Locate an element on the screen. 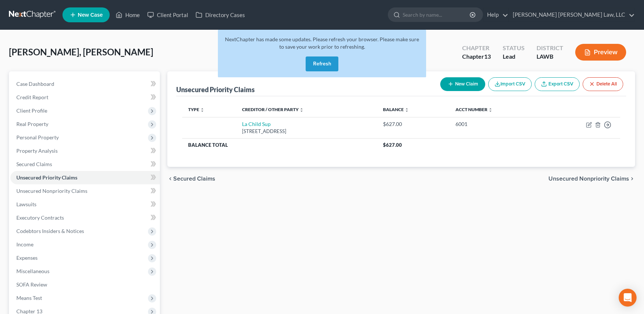 The width and height of the screenshot is (644, 314). input: Search by name... is located at coordinates (436, 15).